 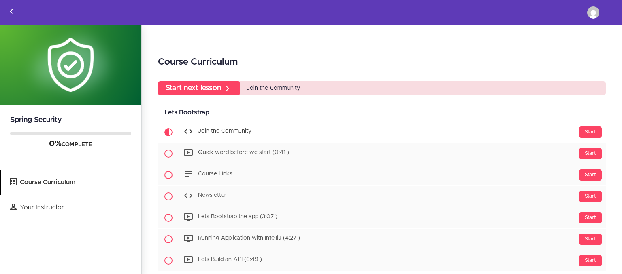 I want to click on span: Lets Bootstrap the app (3:07 ), so click(x=238, y=217).